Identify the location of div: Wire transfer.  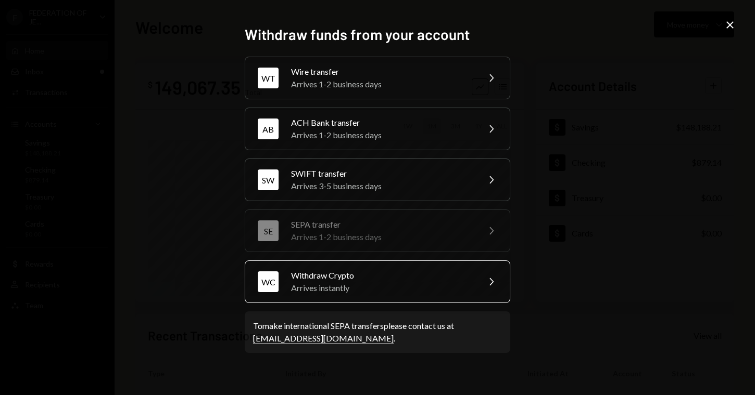
(381, 72).